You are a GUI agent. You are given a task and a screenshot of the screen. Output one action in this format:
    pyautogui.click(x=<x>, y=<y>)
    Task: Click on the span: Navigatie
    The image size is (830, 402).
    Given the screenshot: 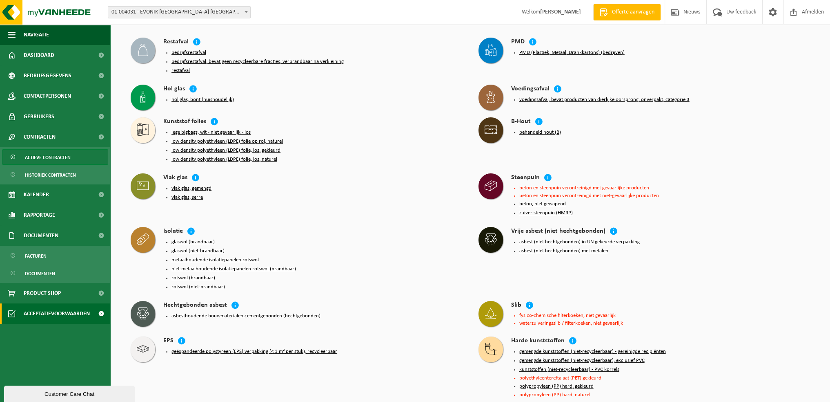 What is the action you would take?
    pyautogui.click(x=36, y=35)
    